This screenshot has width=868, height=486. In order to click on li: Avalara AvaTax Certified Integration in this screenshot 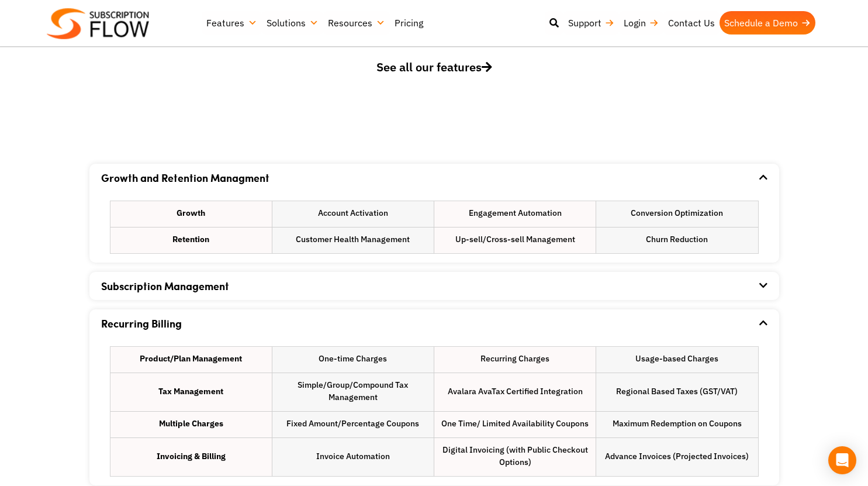, I will do `click(515, 392)`.